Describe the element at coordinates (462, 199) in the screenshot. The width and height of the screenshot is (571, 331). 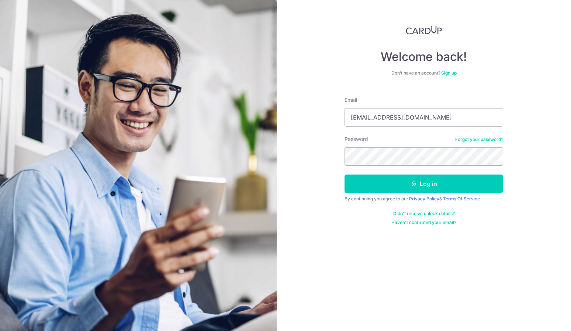
I see `a: Terms Of Service` at that location.